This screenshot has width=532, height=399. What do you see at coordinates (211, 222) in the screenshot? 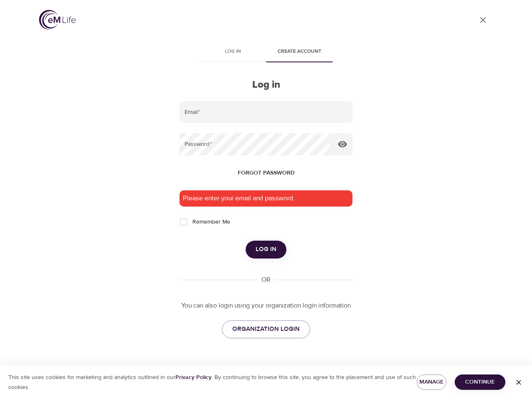
I see `span: Remember Me` at bounding box center [211, 222].